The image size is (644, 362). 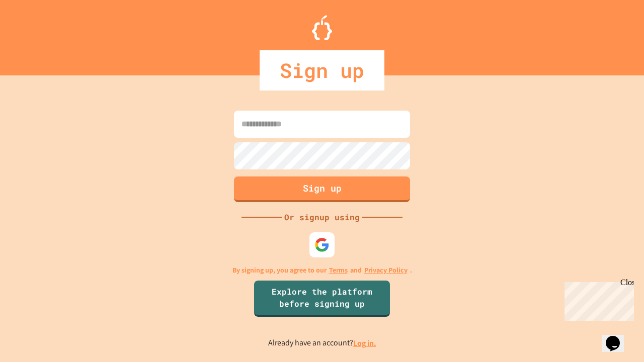 I want to click on button: Sign up, so click(x=322, y=189).